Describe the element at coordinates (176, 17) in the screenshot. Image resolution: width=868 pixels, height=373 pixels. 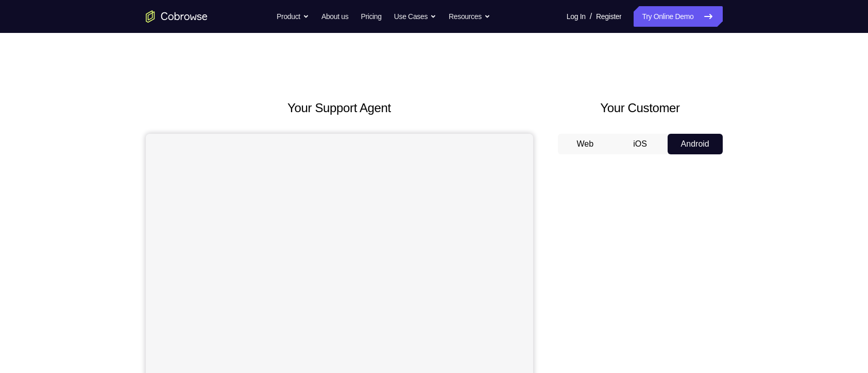
I see `a: Go to the home page` at that location.